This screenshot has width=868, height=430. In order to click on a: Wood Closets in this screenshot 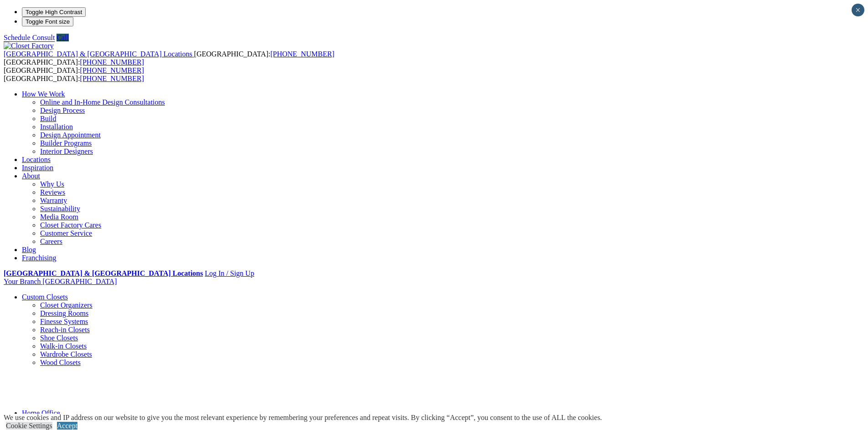, I will do `click(60, 362)`.